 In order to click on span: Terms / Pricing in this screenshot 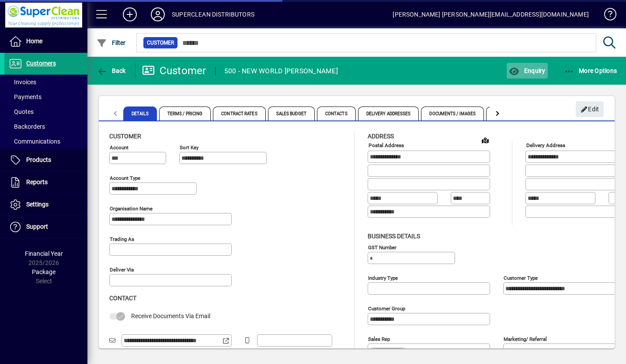, I will do `click(185, 114)`.